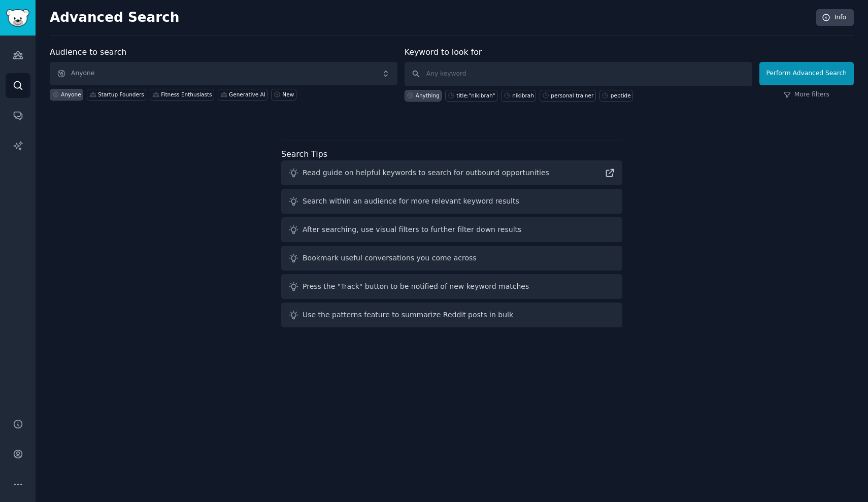 The height and width of the screenshot is (502, 868). Describe the element at coordinates (427, 95) in the screenshot. I see `div: Anything` at that location.